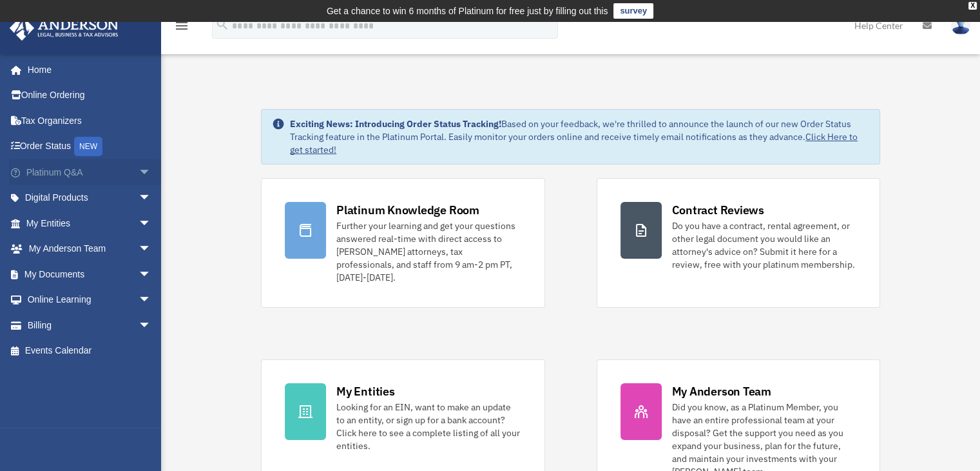 Image resolution: width=980 pixels, height=471 pixels. What do you see at coordinates (721, 391) in the screenshot?
I see `div: My Anderson Team` at bounding box center [721, 391].